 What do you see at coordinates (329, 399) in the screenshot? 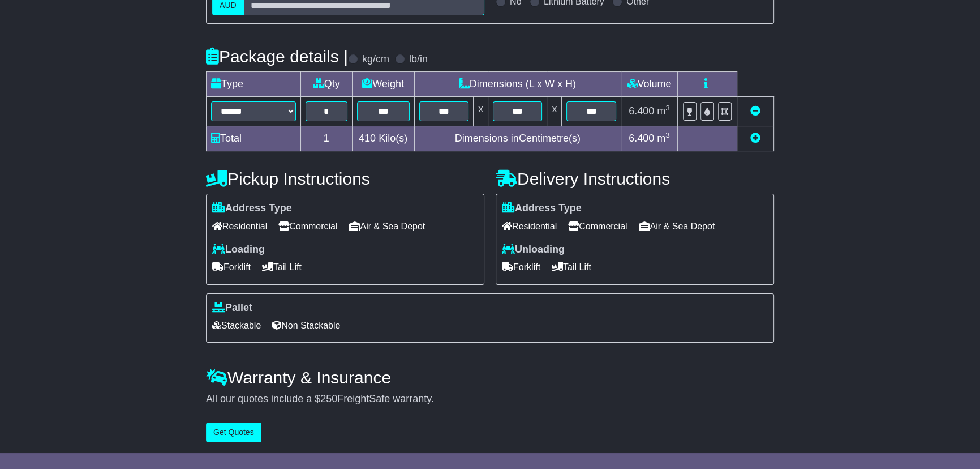
I see `span: 250` at bounding box center [329, 399].